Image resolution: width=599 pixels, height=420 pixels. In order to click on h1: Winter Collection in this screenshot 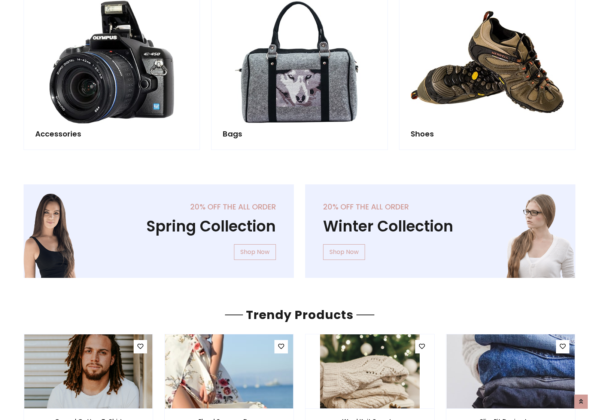, I will do `click(440, 226)`.